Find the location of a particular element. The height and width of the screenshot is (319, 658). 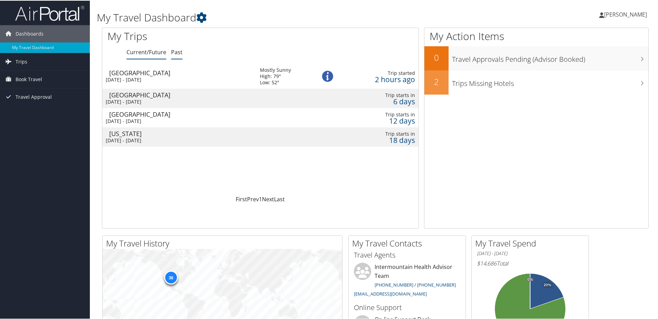

img: airportal-logo.png is located at coordinates (50, 12).